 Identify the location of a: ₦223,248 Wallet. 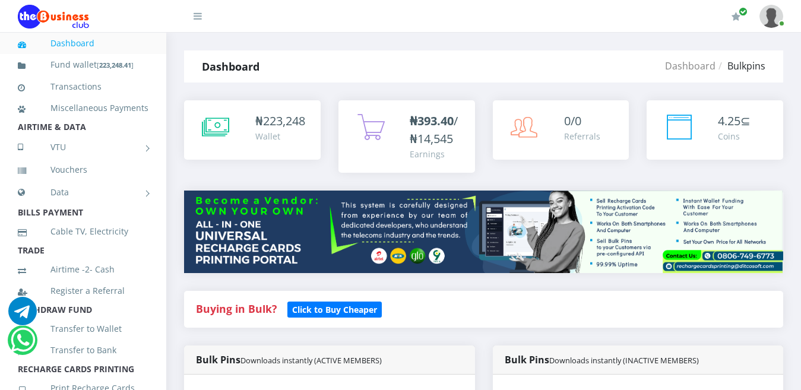
(252, 130).